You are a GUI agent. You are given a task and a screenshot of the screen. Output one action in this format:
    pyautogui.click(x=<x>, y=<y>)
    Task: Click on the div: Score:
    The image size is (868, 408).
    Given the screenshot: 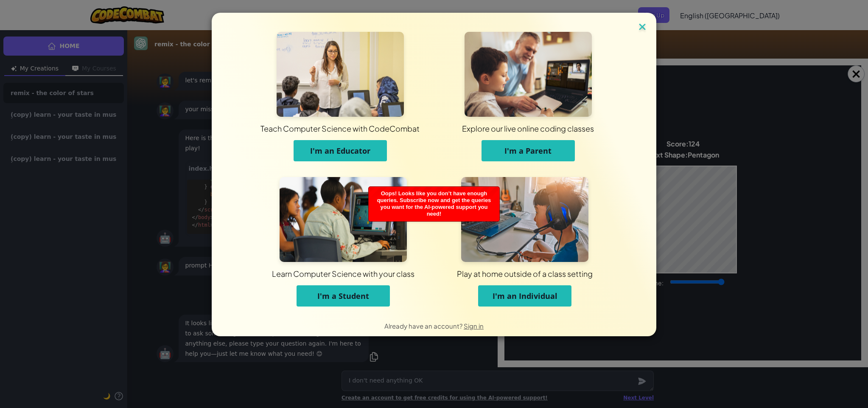 What is the action you would take?
    pyautogui.click(x=179, y=78)
    